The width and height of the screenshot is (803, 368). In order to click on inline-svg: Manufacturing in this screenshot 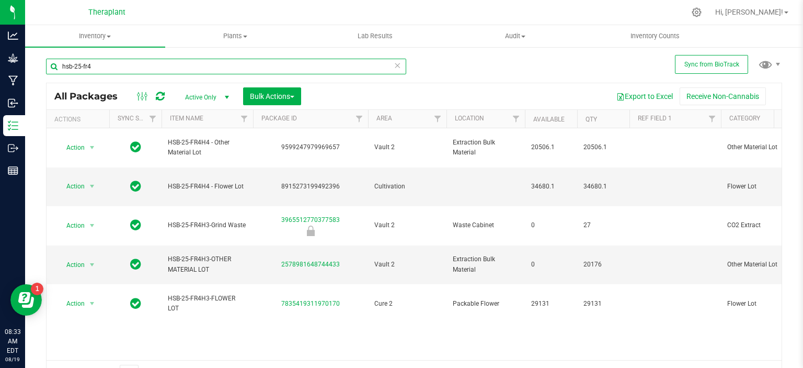, I will do `click(13, 81)`.